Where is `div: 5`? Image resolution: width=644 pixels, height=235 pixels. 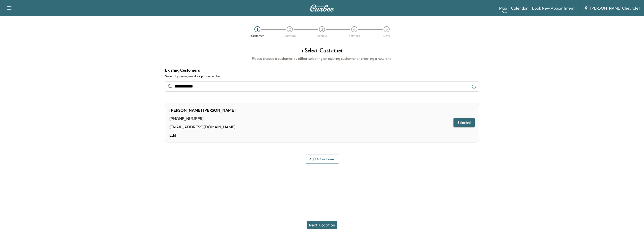 div: 5 is located at coordinates (387, 29).